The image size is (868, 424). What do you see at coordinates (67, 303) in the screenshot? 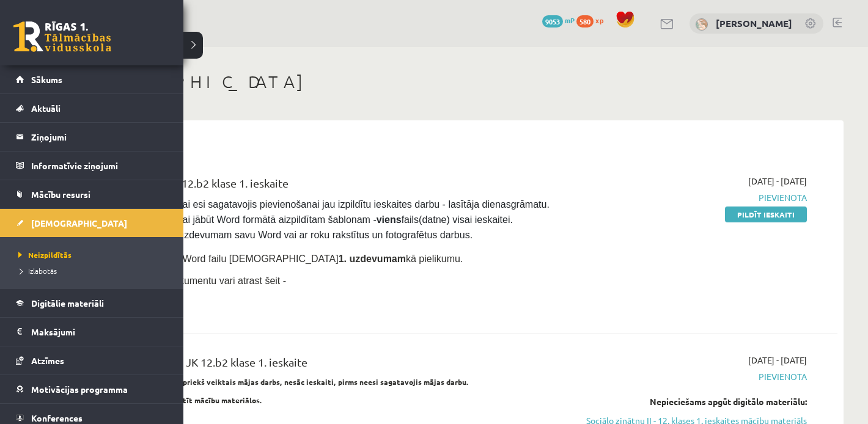
I see `span: Digitālie materiāli` at bounding box center [67, 303].